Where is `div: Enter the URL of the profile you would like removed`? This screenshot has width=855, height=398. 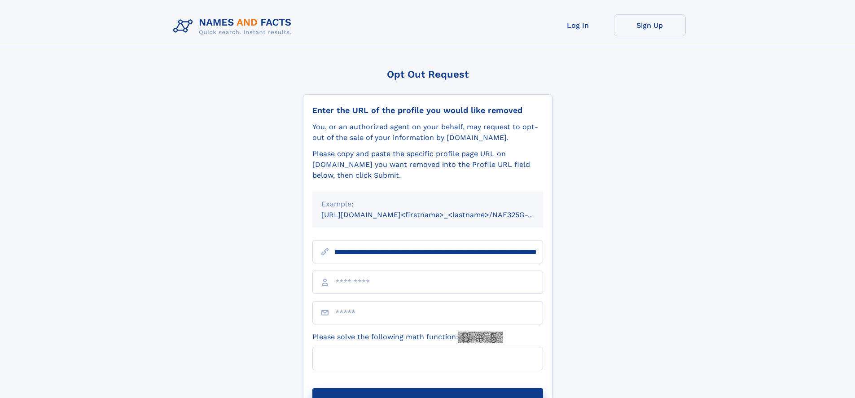
div: Enter the URL of the profile you would like removed is located at coordinates (427, 110).